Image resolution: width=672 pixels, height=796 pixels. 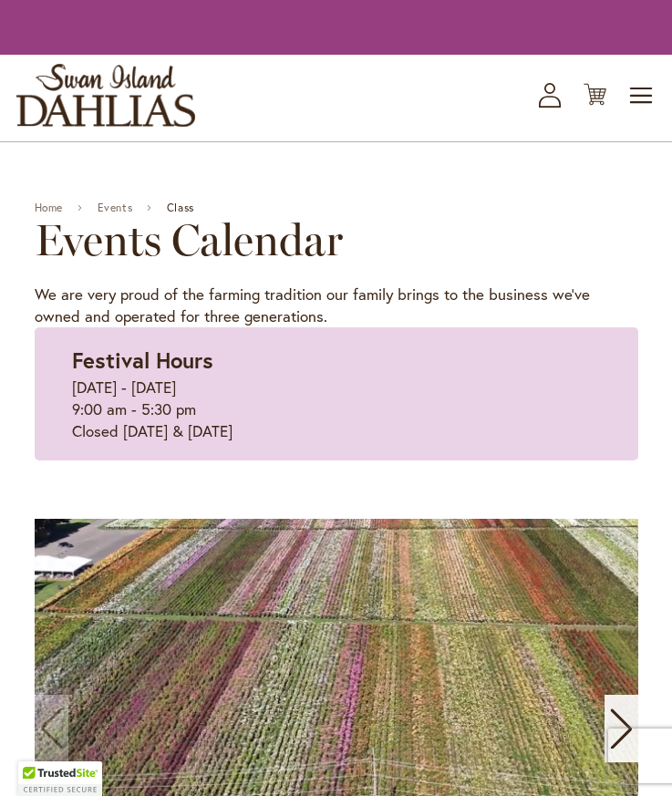 I want to click on a: store logo, so click(x=106, y=95).